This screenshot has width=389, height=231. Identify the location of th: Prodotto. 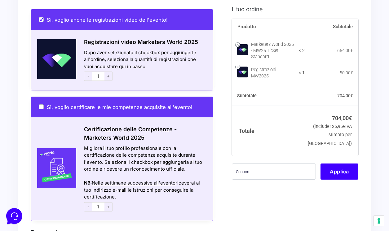
(268, 27).